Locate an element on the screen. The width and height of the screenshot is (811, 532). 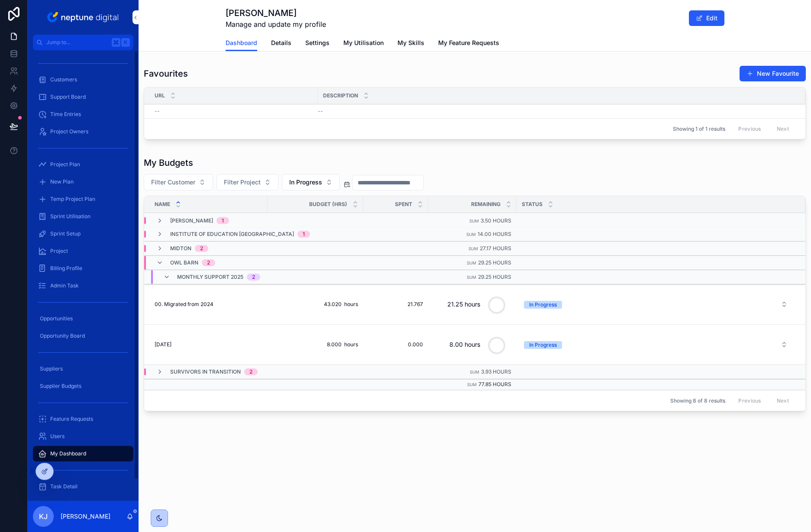
button: Edit is located at coordinates (706, 18).